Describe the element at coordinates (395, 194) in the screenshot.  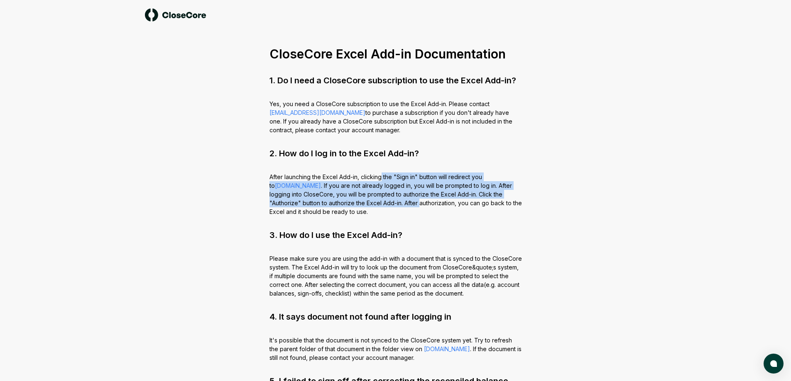
I see `p: After launching the Excel Add-in, clicking the "Sign in" button will redirect you to . If you are...` at that location.